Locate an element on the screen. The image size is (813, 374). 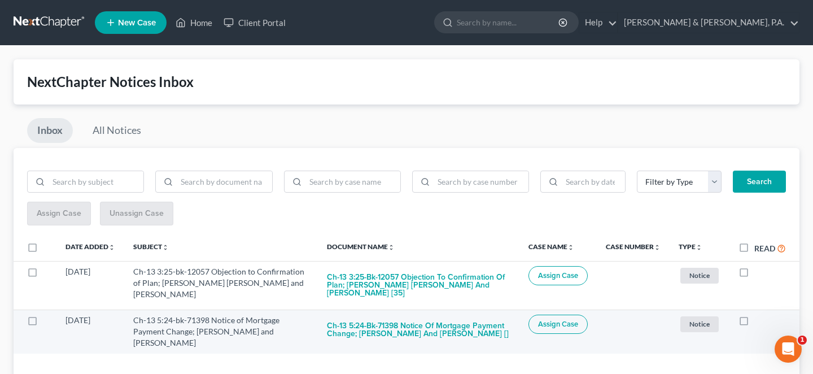
a: Subjectunfold_more is located at coordinates (151, 246).